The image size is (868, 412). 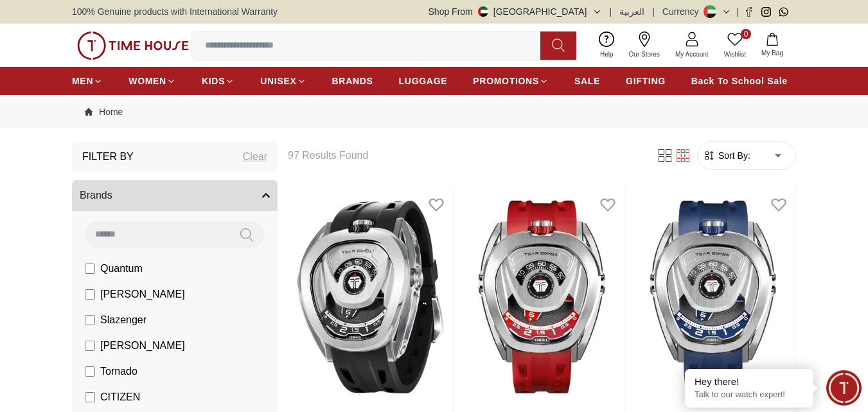 I want to click on span: Tornado, so click(x=119, y=371).